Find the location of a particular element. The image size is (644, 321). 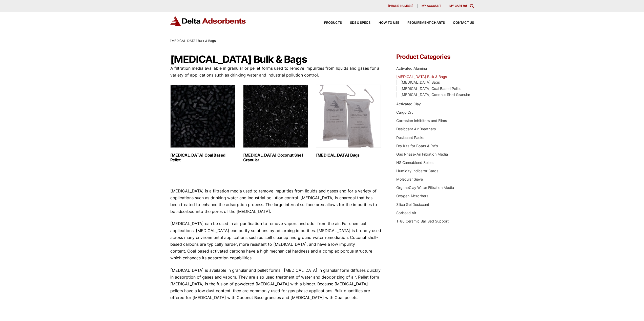

a: Visit product category Activated Carbon Coconut Shell Granular is located at coordinates (276, 123).